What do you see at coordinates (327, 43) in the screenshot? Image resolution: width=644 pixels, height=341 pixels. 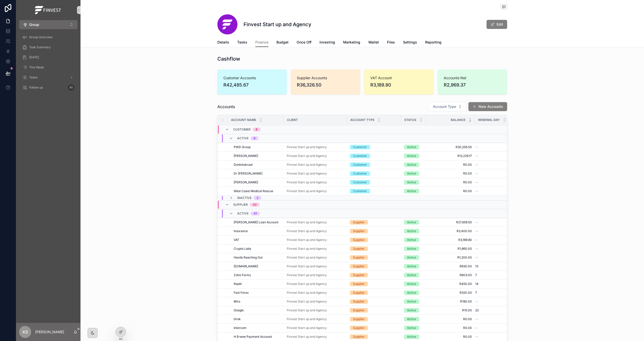 I see `a: Investing` at bounding box center [327, 43].